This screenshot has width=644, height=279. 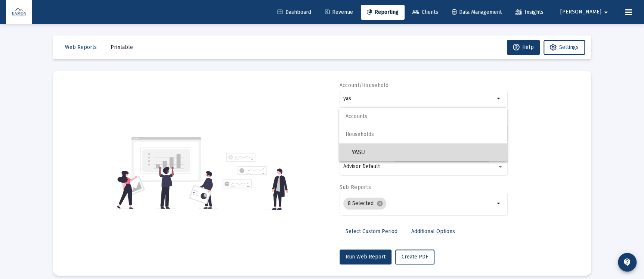 What do you see at coordinates (121, 47) in the screenshot?
I see `span: Printable` at bounding box center [121, 47].